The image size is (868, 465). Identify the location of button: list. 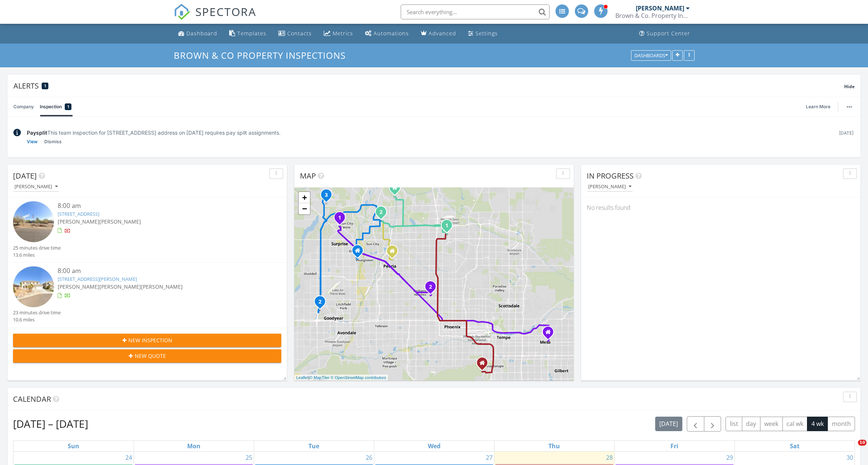
(734, 424).